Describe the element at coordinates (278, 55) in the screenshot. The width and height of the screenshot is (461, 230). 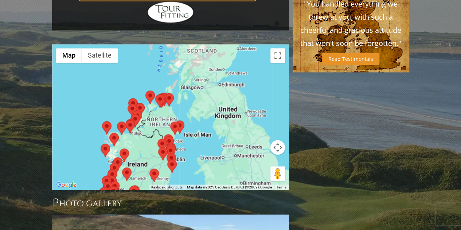
I see `button: Toggle fullscreen view` at that location.